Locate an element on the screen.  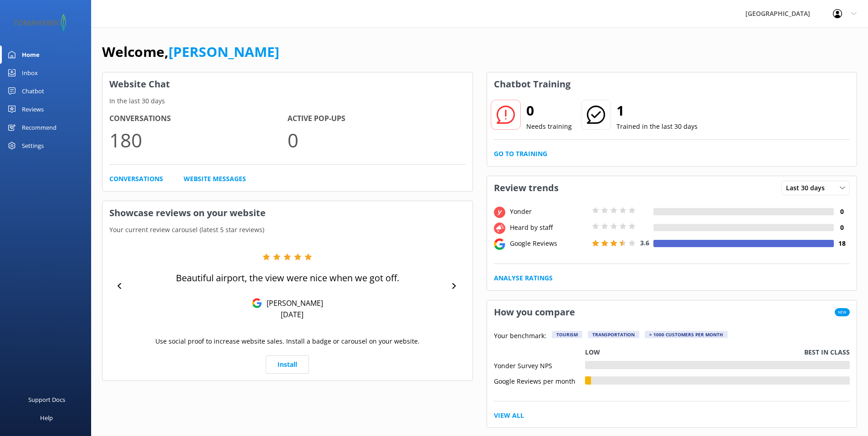
p: Low is located at coordinates (593, 353).